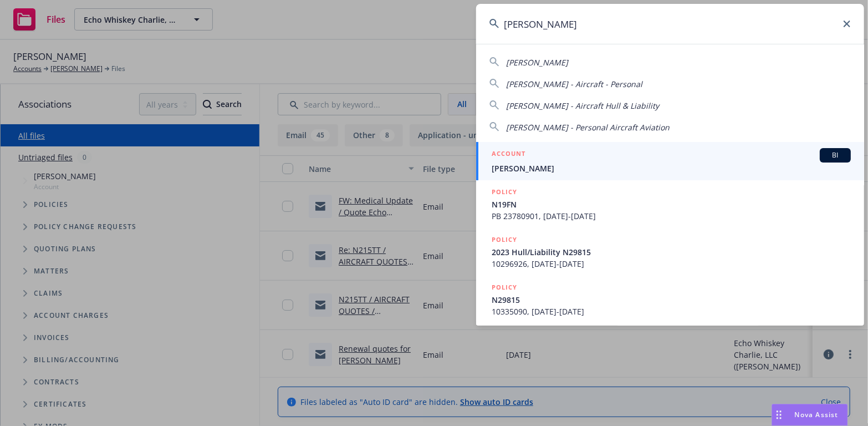 The width and height of the screenshot is (868, 426). Describe the element at coordinates (810, 415) in the screenshot. I see `button: Nova Assist` at that location.